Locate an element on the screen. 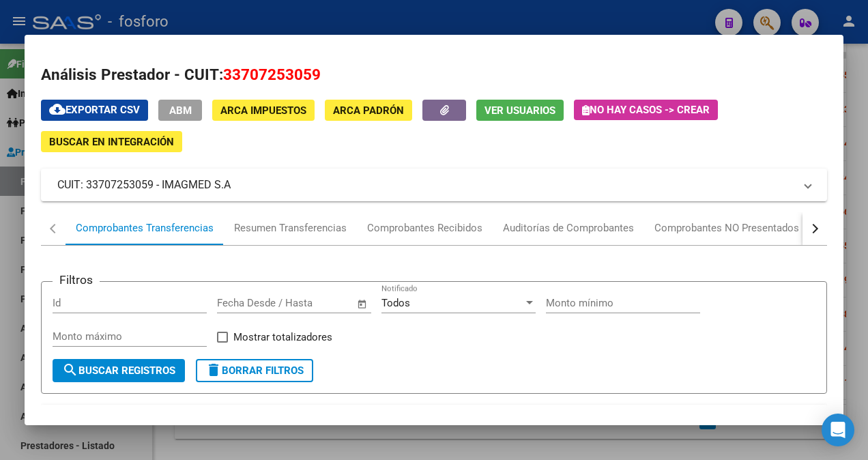 The image size is (868, 460). input: Fecha fin is located at coordinates (318, 304).